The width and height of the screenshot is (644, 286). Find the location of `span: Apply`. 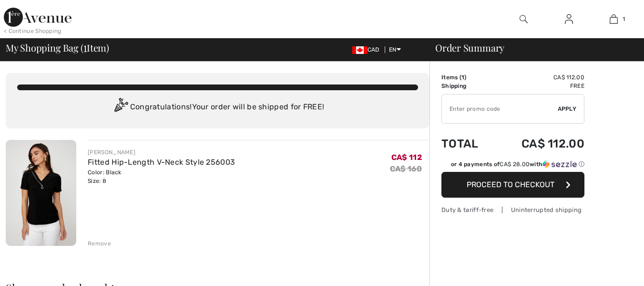

span: Apply is located at coordinates (567, 109).